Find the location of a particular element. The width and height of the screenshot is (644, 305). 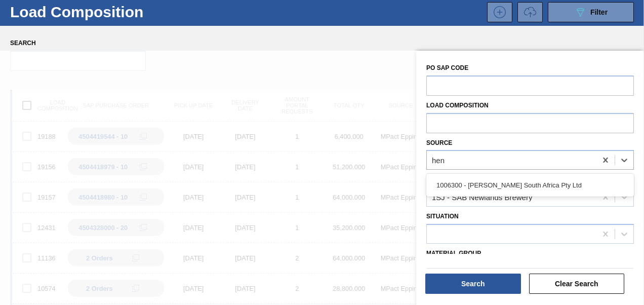

div: 1SJ - SAB Newlands Brewery is located at coordinates (482, 197).